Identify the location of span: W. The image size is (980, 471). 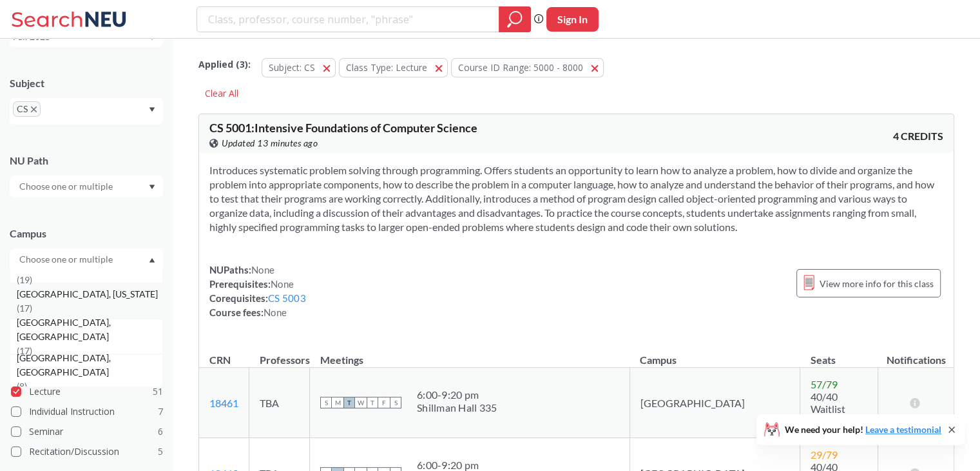
(361, 402).